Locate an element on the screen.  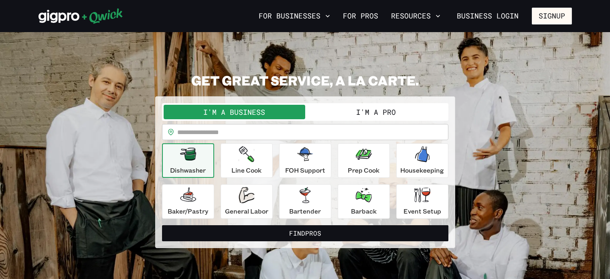
button: For Businesses is located at coordinates (294, 16).